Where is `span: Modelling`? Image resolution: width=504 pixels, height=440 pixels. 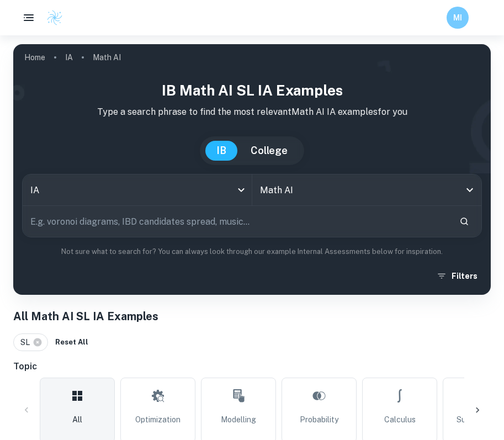
span: Modelling is located at coordinates (239, 419).